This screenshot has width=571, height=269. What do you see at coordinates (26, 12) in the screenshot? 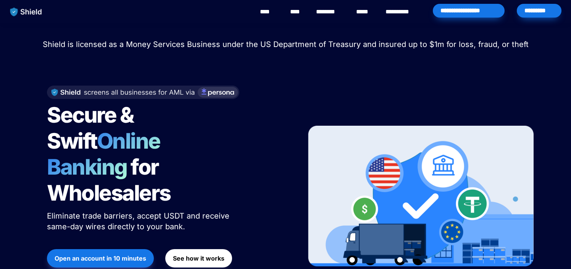
I see `img: website logo` at bounding box center [26, 12].